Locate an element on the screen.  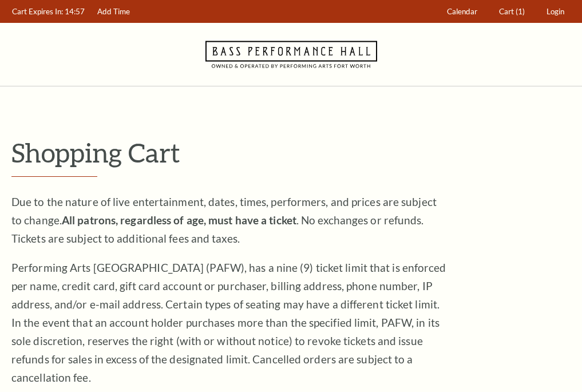
p: Shopping Cart is located at coordinates (291, 153).